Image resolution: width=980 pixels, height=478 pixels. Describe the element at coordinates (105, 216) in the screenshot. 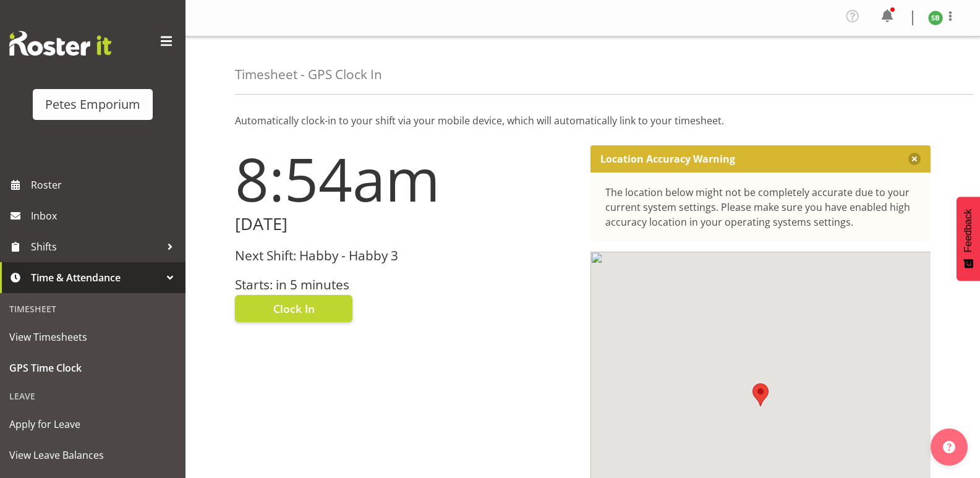

I see `span: Inbox` at that location.